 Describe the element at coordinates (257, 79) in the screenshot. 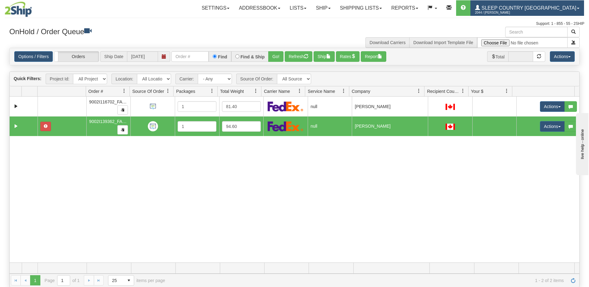

I see `span: Source Of Order:` at that location.